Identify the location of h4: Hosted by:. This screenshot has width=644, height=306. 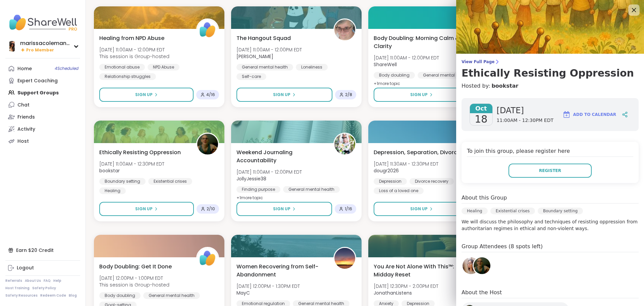
(550, 86).